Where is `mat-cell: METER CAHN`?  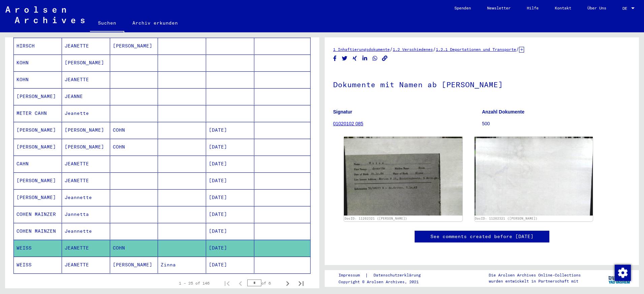 mat-cell: METER CAHN is located at coordinates (38, 113).